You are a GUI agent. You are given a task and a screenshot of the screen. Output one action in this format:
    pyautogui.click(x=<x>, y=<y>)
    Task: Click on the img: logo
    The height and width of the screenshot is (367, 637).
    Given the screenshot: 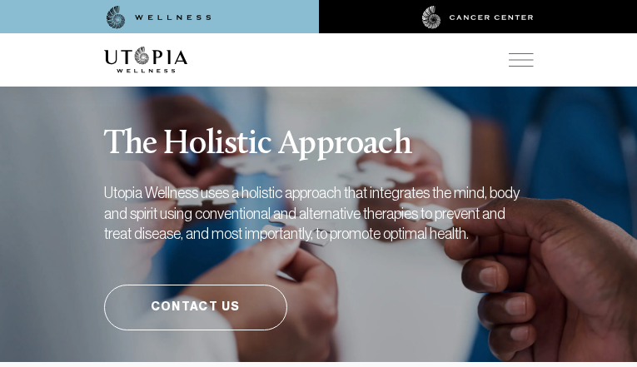 What is the action you would take?
    pyautogui.click(x=146, y=60)
    